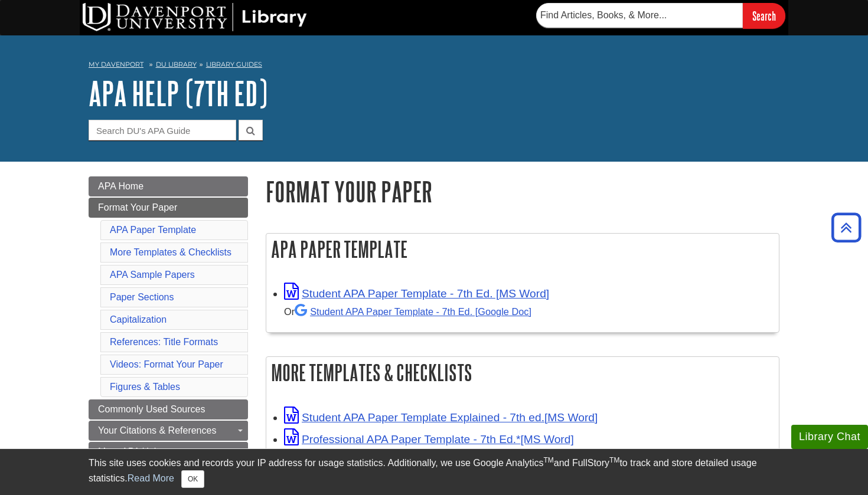 This screenshot has width=868, height=495. Describe the element at coordinates (151, 409) in the screenshot. I see `span: Commonly Used Sources` at that location.